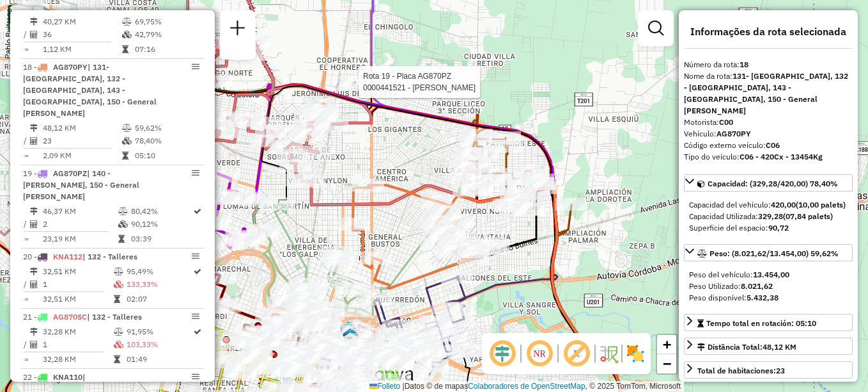 Image resolution: width=868 pixels, height=392 pixels. What do you see at coordinates (82, 22) in the screenshot?
I see `td: 40,27 KM` at bounding box center [82, 22].